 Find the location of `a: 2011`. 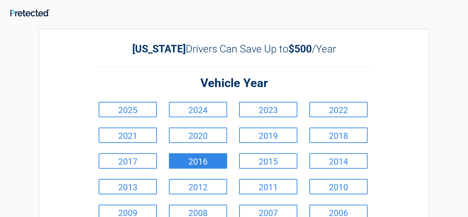

a: 2011 is located at coordinates (268, 186).